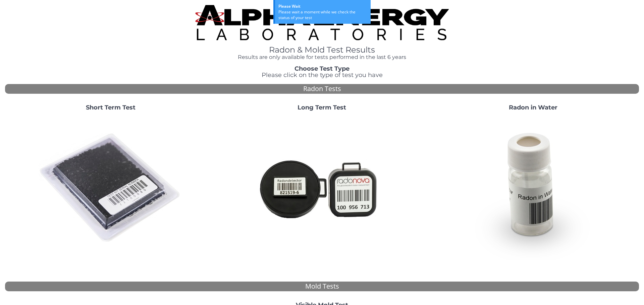 The width and height of the screenshot is (644, 305). What do you see at coordinates (322, 57) in the screenshot?
I see `h4: Results are only available for tests performed in the last 6 years` at bounding box center [322, 57].